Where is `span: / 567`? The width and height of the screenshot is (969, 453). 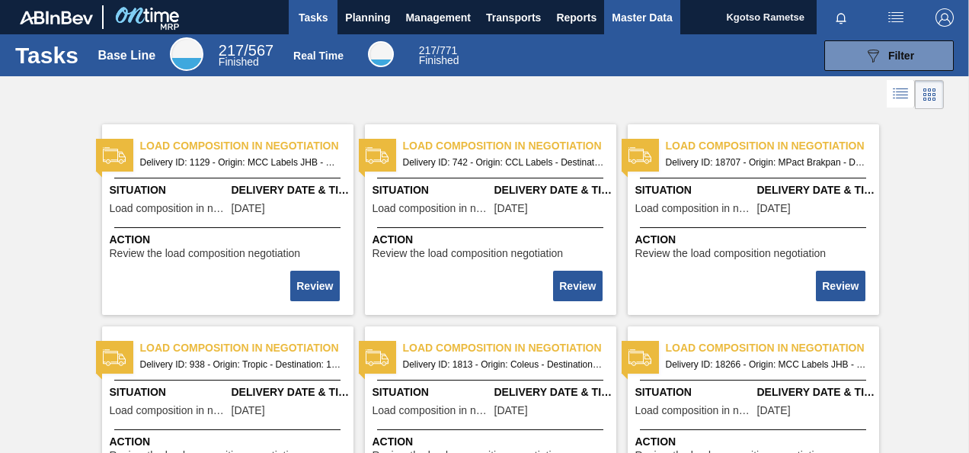 span: / 567 is located at coordinates (246, 50).